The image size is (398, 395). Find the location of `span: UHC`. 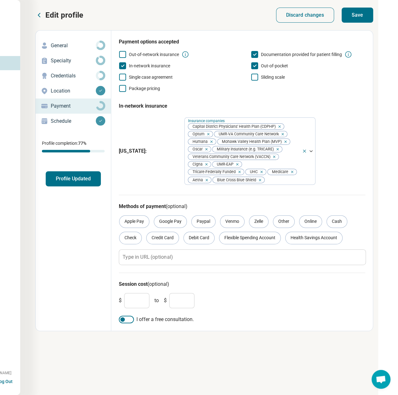

span: UHC is located at coordinates (252, 172).